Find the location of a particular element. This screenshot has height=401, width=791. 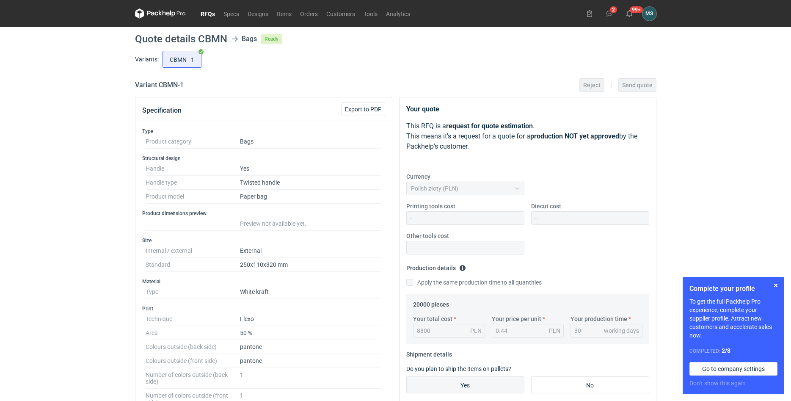

dd: External is located at coordinates (311, 251).